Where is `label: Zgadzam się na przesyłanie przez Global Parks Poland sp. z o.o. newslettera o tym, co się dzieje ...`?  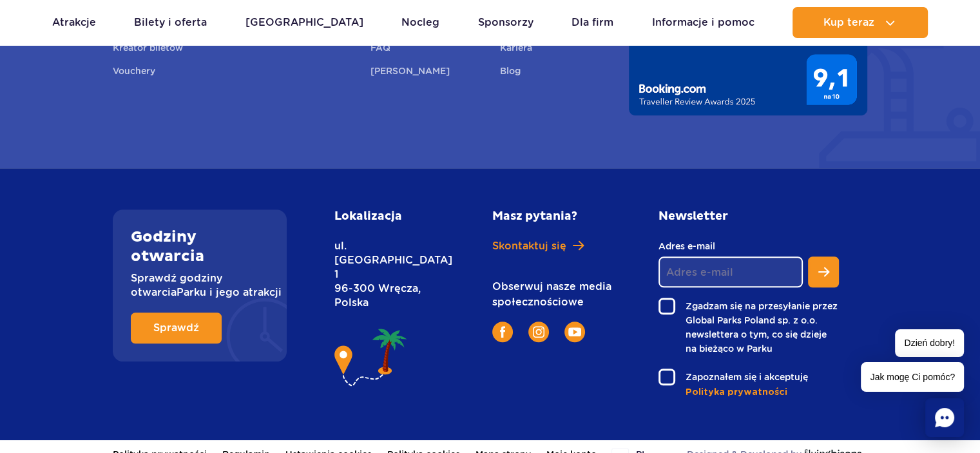
label: Zgadzam się na przesyłanie przez Global Parks Poland sp. z o.o. newslettera o tym, co się dzieje ... is located at coordinates (749, 327).